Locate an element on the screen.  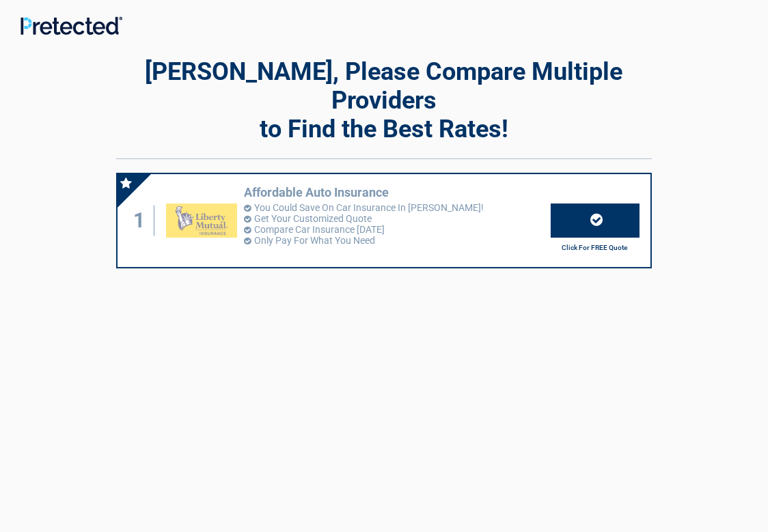
img: libertymutual's logo is located at coordinates (201, 220).